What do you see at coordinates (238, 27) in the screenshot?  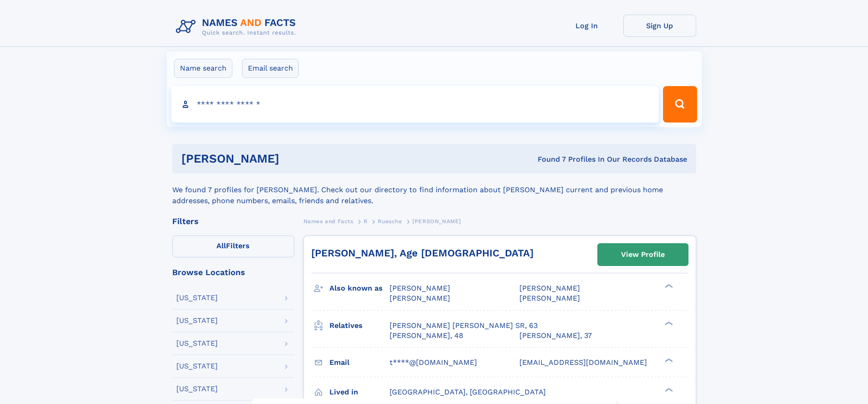 I see `img: Logo Names and Facts` at bounding box center [238, 27].